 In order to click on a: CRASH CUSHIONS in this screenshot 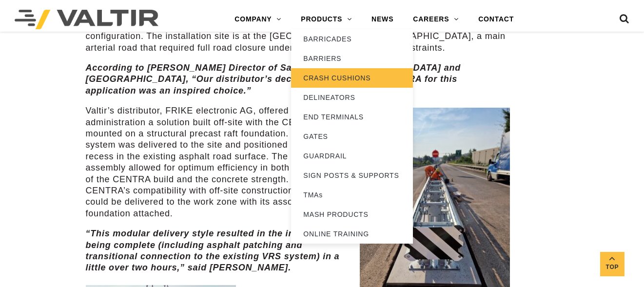, I will do `click(352, 78)`.